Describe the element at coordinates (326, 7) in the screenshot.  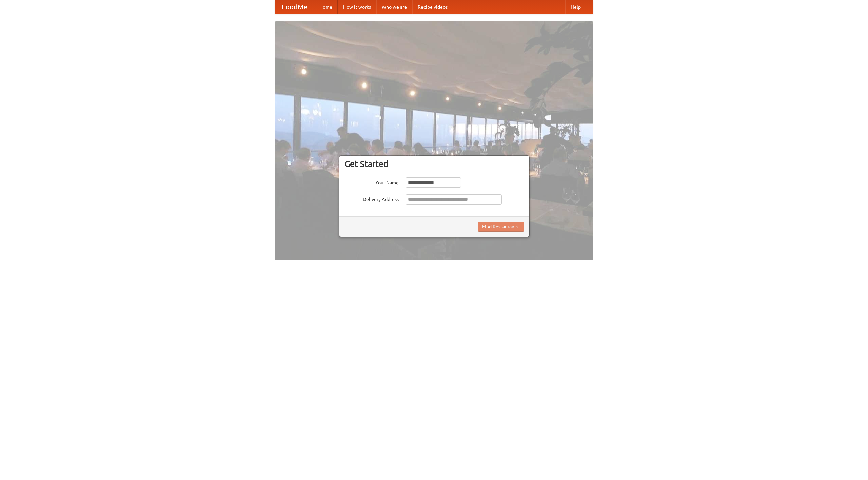
I see `a: Home` at that location.